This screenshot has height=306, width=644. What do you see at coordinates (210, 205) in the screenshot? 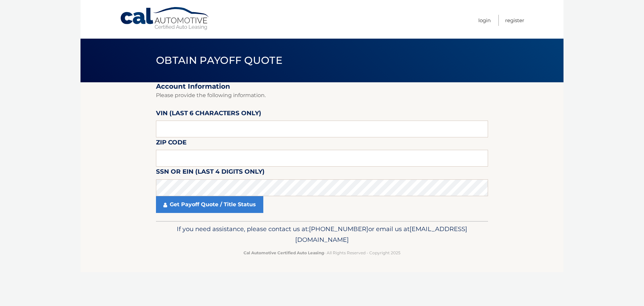
I see `a: Get Payoff Quote / Title Status` at bounding box center [210, 205].